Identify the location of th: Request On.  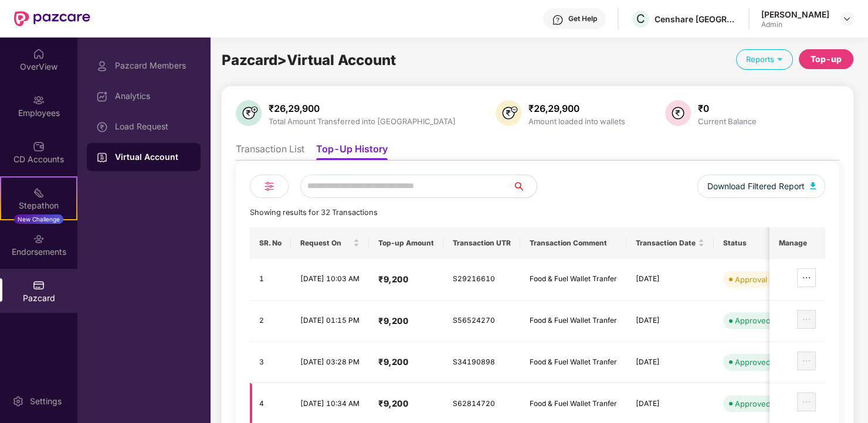
(330, 243).